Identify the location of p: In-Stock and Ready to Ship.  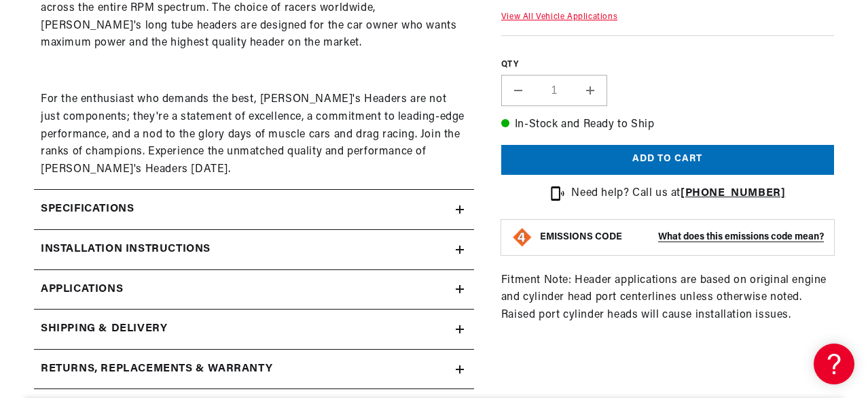
(667, 125).